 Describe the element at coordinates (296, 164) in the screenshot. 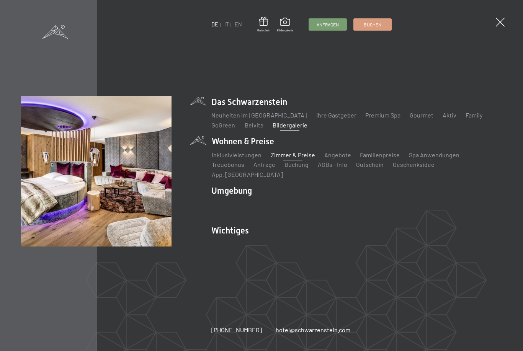

I see `a: Buchung` at that location.